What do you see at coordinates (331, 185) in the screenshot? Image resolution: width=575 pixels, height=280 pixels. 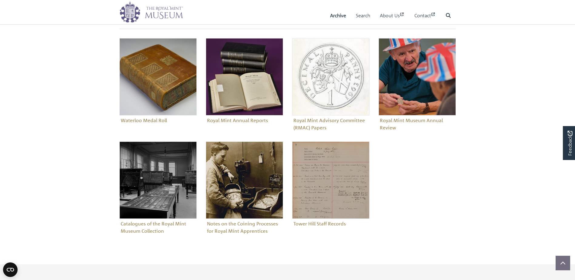 I see `a: Tower Hill Staff RecordsTower Hill Staff Records` at bounding box center [331, 185].